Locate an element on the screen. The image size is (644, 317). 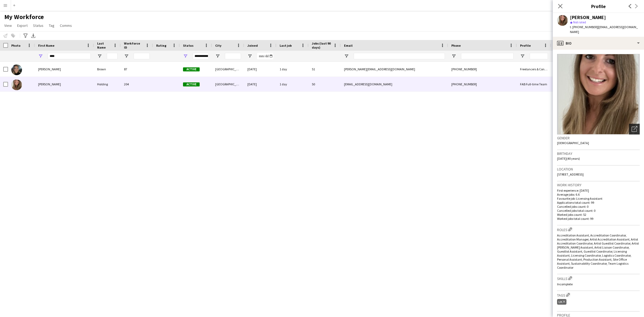
img: Crew avatar or photo is located at coordinates (599, 94).